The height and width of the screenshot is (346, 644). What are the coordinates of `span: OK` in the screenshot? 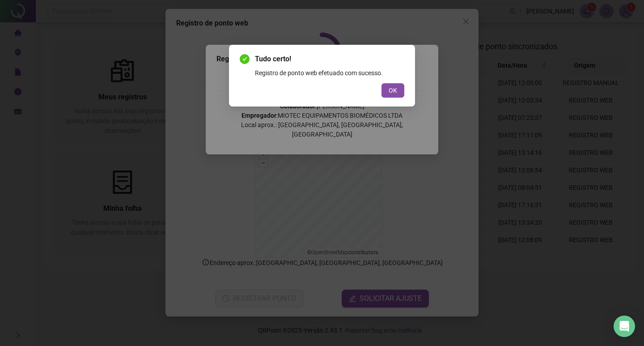 It's located at (393, 91).